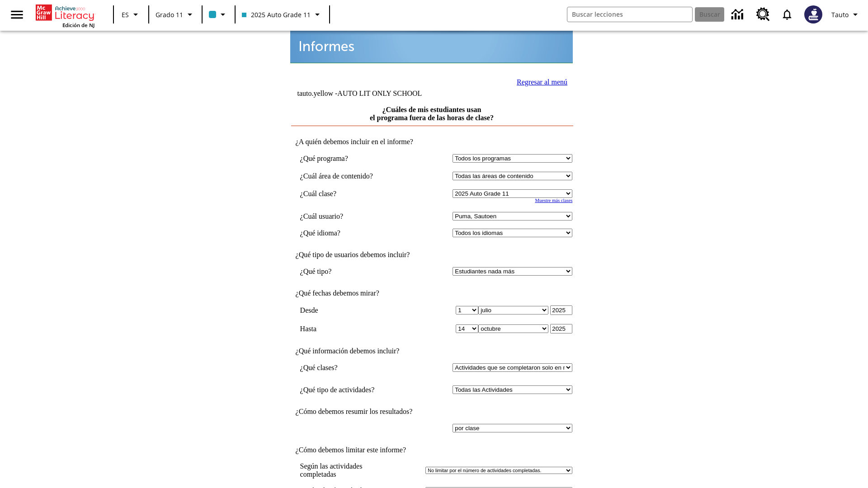 The height and width of the screenshot is (488, 868). What do you see at coordinates (432, 142) in the screenshot?
I see `td: ¿A quién debemos incluir en el informe?` at bounding box center [432, 142].